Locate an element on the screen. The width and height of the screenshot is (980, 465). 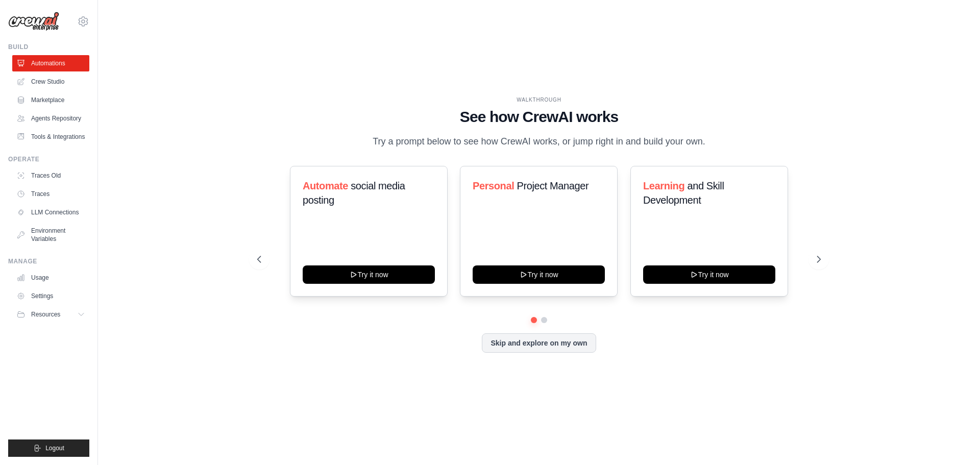
span: and Skill Development is located at coordinates (683, 193).